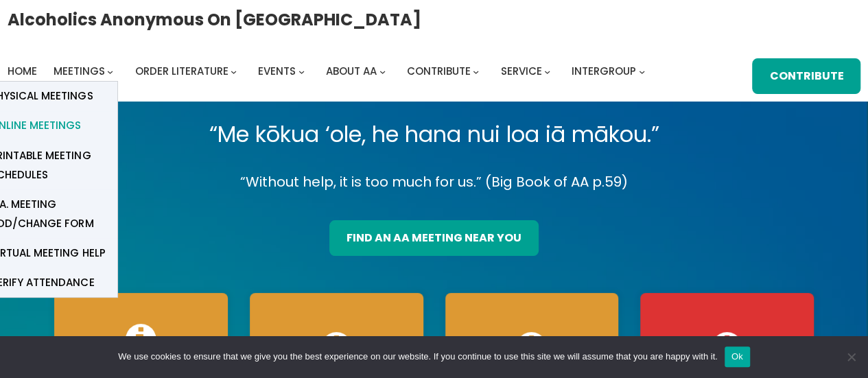 The image size is (868, 378). I want to click on span: Home, so click(22, 71).